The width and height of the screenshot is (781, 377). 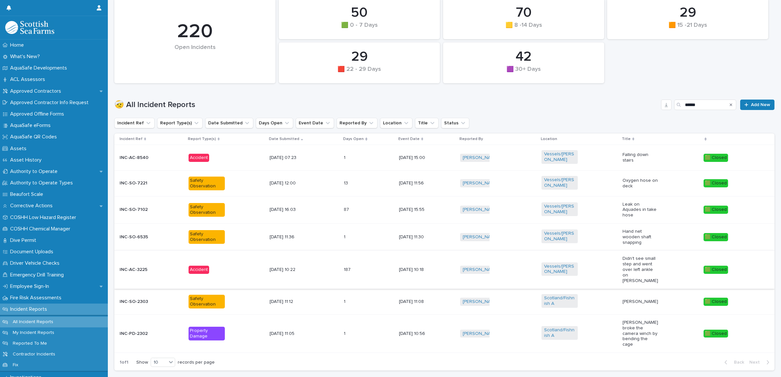 What do you see at coordinates (409, 139) in the screenshot?
I see `p: Event Date` at bounding box center [409, 139].